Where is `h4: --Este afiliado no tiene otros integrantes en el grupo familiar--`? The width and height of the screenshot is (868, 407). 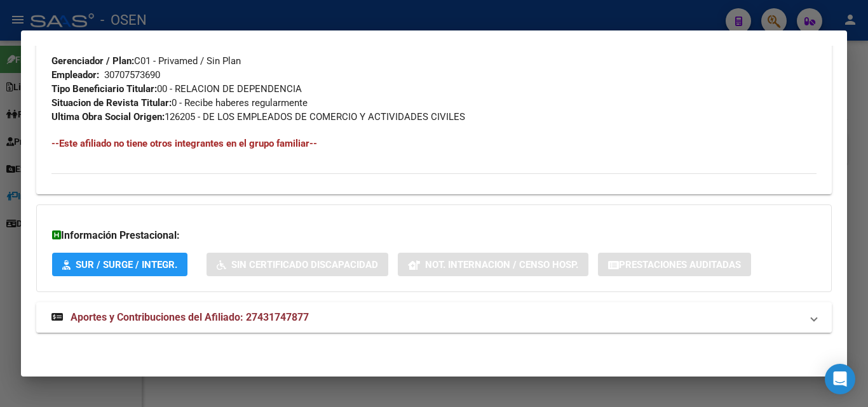
h4: --Este afiliado no tiene otros integrantes en el grupo familiar-- is located at coordinates (434, 143).